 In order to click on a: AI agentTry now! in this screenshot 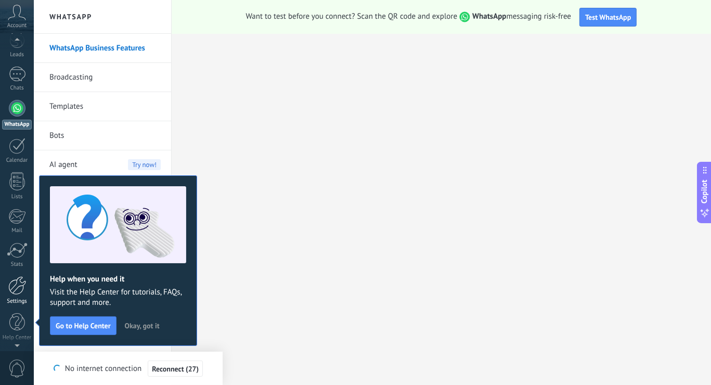, I will do `click(105, 165)`.